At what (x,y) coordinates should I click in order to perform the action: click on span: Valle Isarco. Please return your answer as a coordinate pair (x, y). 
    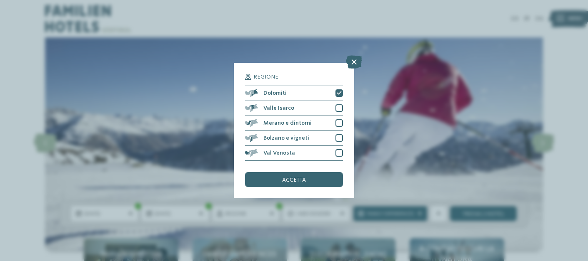
    Looking at the image, I should click on (279, 108).